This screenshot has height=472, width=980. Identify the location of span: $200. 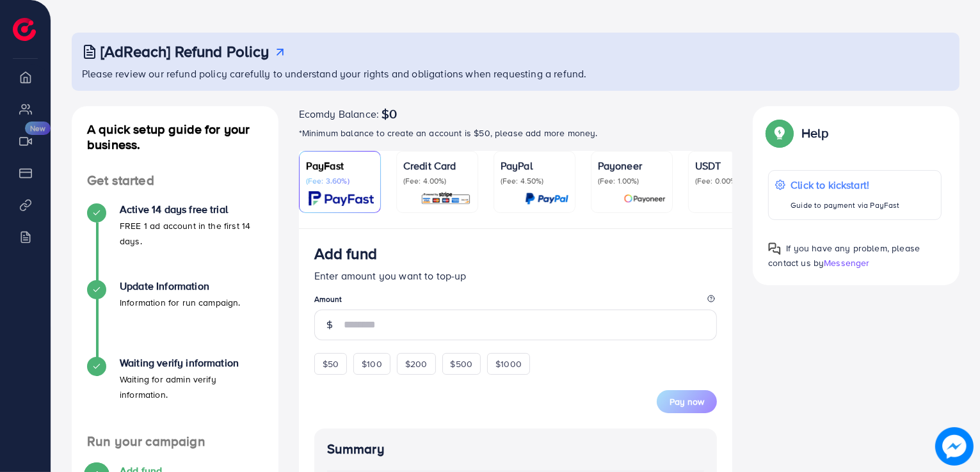
(416, 364).